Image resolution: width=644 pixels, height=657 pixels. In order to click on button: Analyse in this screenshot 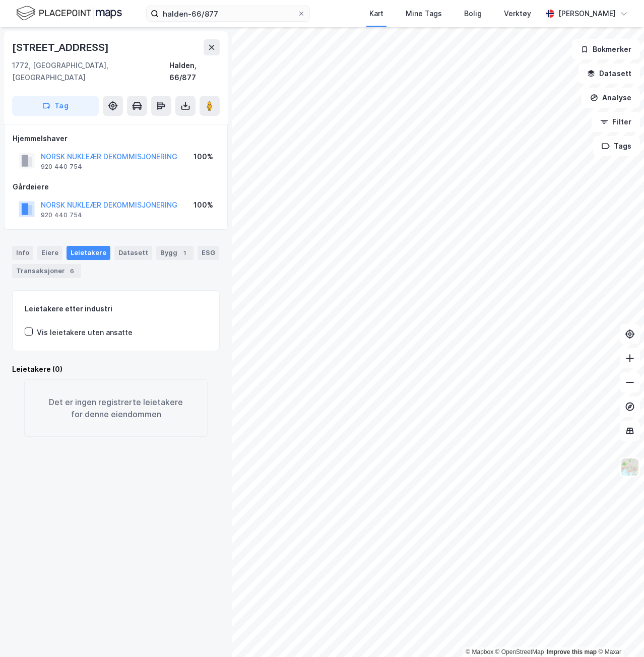, I will do `click(610, 98)`.